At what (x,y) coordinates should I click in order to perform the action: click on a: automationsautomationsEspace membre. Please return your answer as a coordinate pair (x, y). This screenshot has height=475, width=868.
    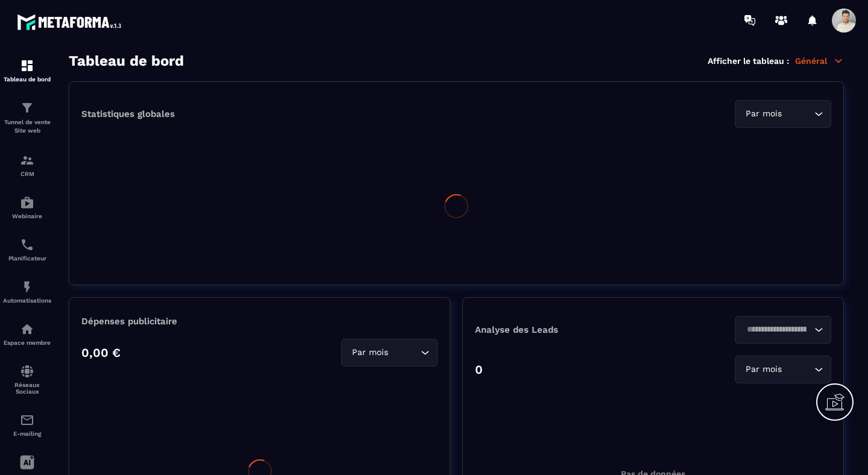
    Looking at the image, I should click on (27, 333).